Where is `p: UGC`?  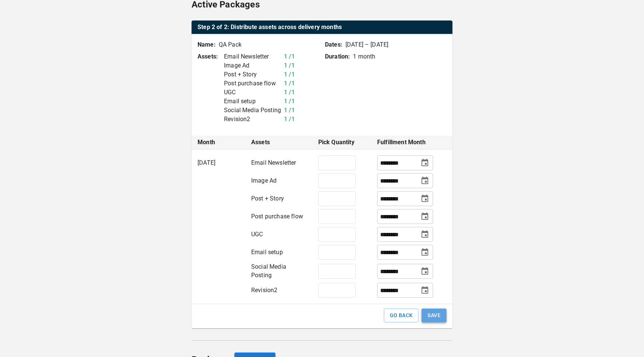 p: UGC is located at coordinates (252, 93).